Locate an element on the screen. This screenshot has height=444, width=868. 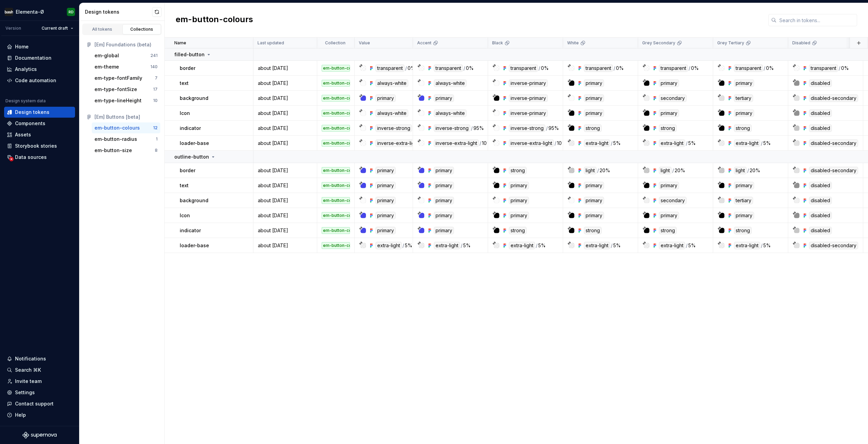
div: 12 is located at coordinates (155, 128).